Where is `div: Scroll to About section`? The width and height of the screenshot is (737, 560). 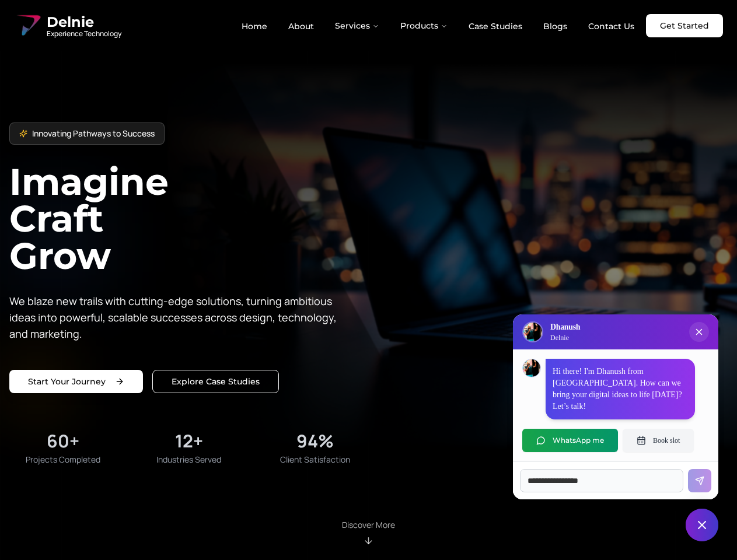 div: Scroll to About section is located at coordinates (368, 533).